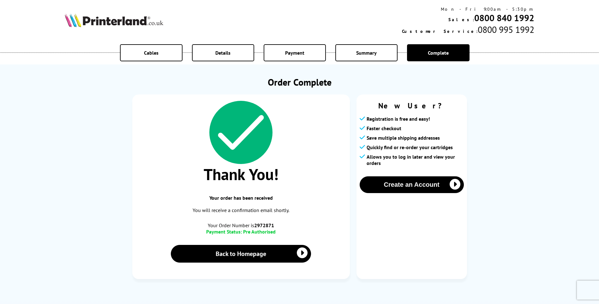  I want to click on img: Printerland Logo, so click(114, 20).